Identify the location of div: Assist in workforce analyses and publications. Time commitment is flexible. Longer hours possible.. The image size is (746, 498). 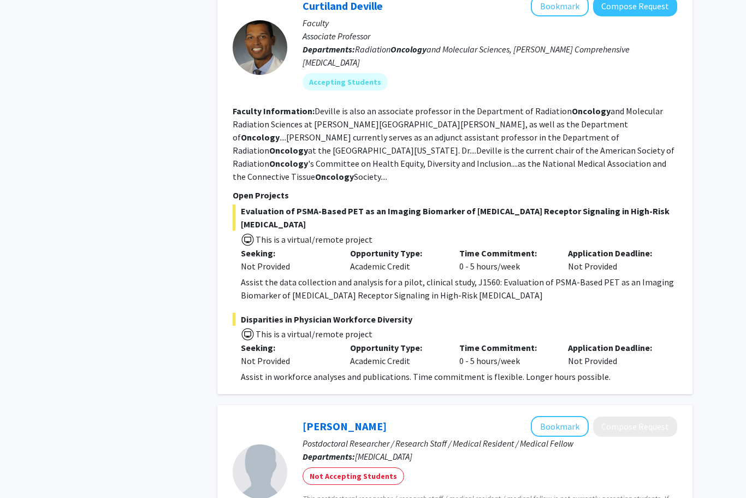
(459, 376).